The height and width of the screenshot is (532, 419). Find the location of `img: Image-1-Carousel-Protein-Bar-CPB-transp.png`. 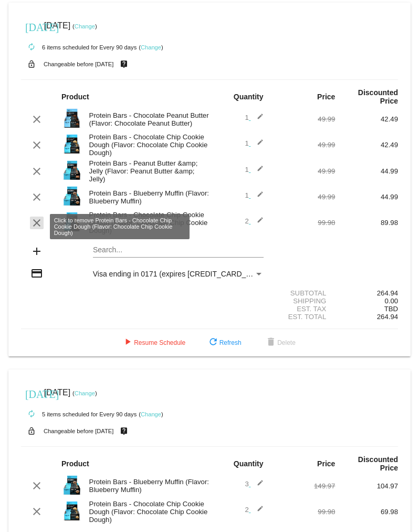

img: Image-1-Carousel-Protein-Bar-CPB-transp.png is located at coordinates (72, 118).